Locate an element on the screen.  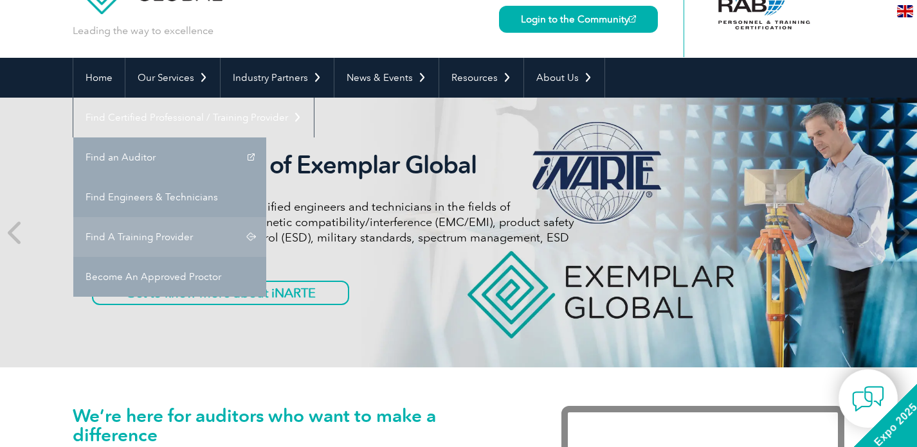
a: Our Services is located at coordinates (172, 78).